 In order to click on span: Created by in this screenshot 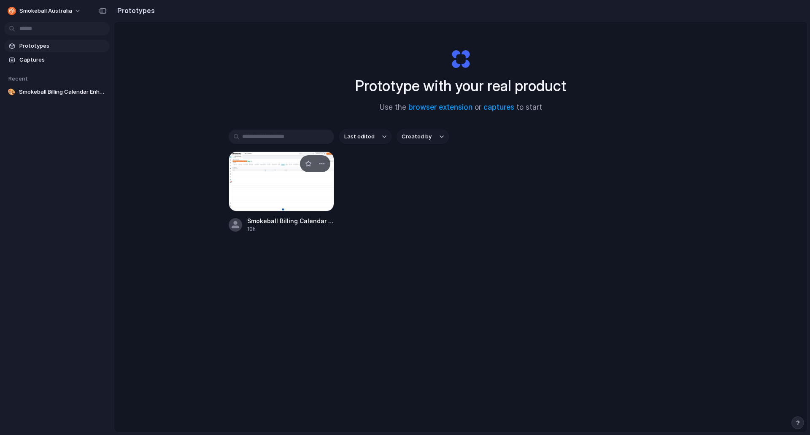, I will do `click(416, 137)`.